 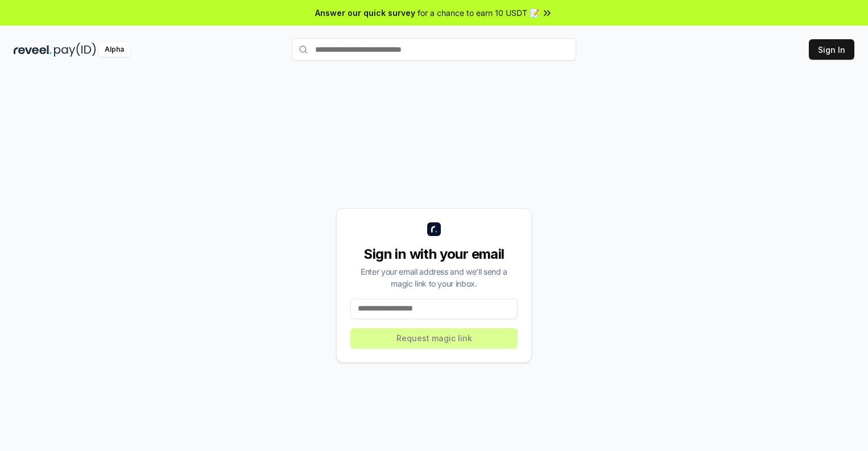 What do you see at coordinates (434, 277) in the screenshot?
I see `div: Enter your email address and we’ll send a magic link to your inbox.` at bounding box center [434, 277].